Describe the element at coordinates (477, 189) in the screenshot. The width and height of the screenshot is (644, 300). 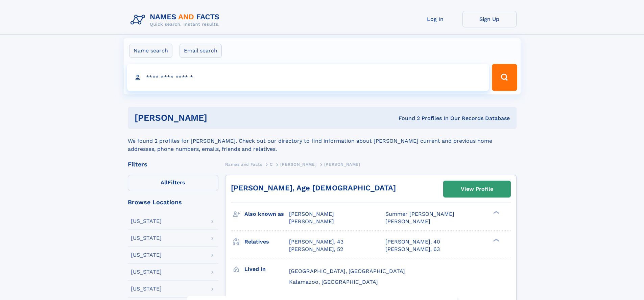
I see `a: View Profile` at that location.